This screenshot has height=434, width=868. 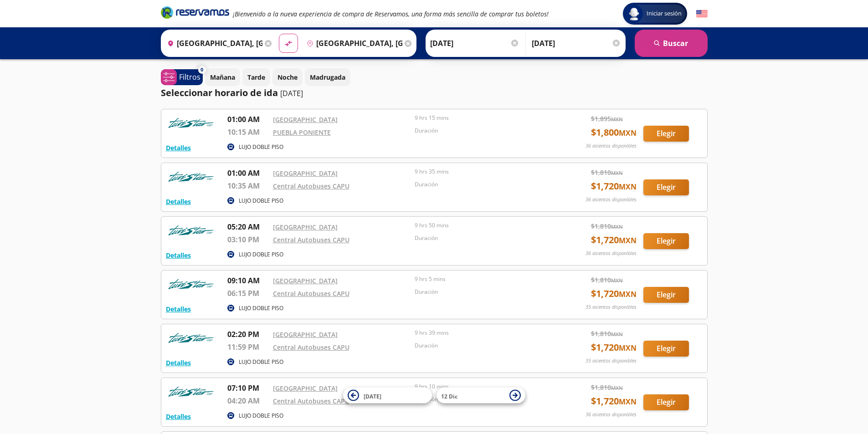 I want to click on p: Tarde, so click(x=256, y=77).